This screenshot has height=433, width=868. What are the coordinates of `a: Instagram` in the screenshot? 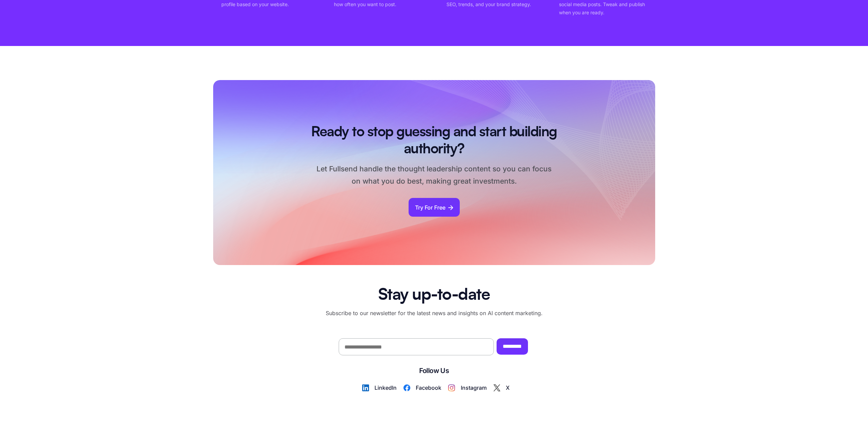 It's located at (471, 388).